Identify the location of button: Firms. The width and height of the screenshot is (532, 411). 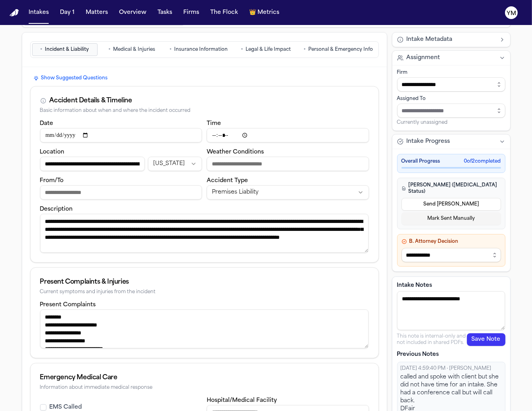
(191, 13).